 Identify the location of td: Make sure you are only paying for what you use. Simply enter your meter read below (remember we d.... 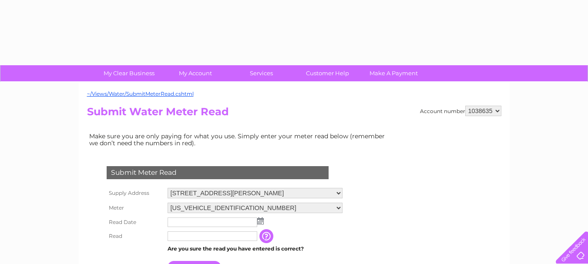
(239, 140).